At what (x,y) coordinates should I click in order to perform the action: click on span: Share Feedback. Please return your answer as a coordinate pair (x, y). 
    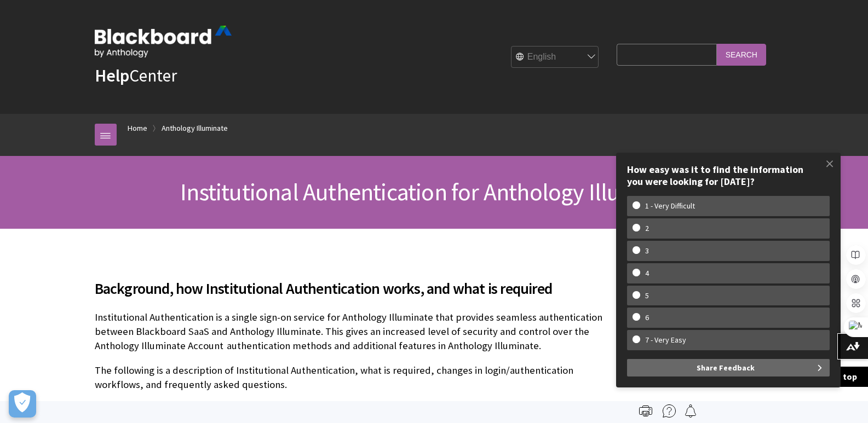
    Looking at the image, I should click on (726, 368).